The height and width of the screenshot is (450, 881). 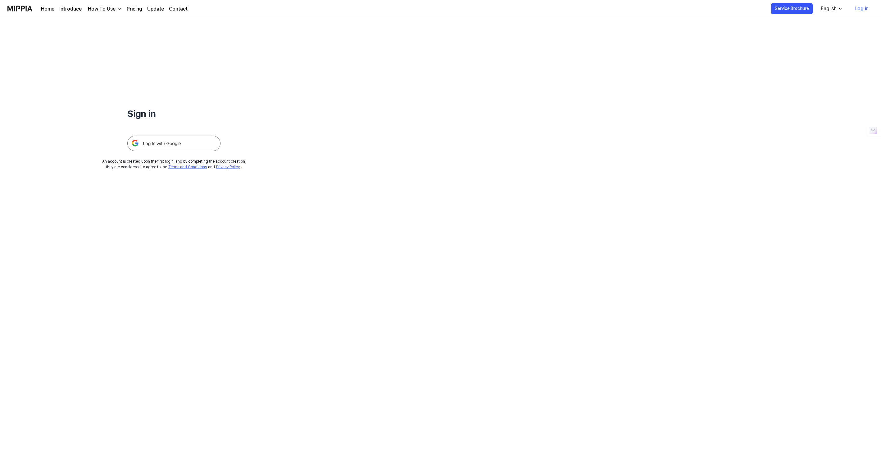 I want to click on h1: Sign in, so click(x=174, y=114).